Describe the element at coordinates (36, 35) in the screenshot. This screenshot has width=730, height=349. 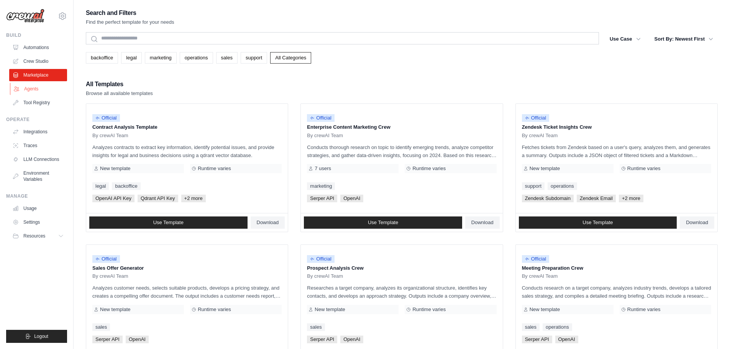
I see `div: Build` at that location.